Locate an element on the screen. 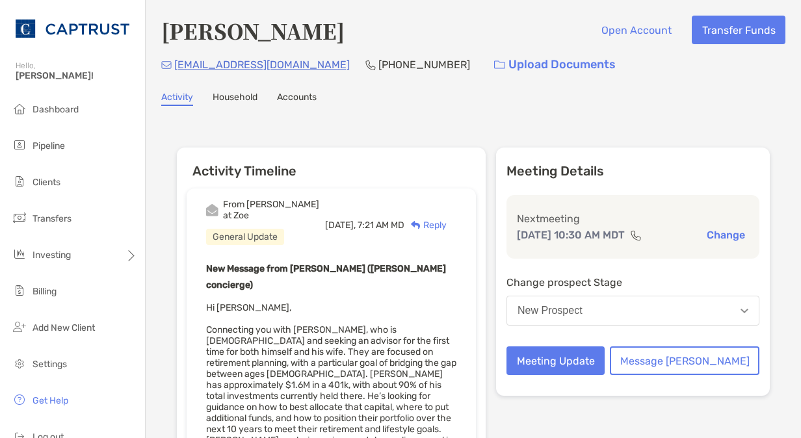 The height and width of the screenshot is (438, 801). span: Transfers is located at coordinates (52, 218).